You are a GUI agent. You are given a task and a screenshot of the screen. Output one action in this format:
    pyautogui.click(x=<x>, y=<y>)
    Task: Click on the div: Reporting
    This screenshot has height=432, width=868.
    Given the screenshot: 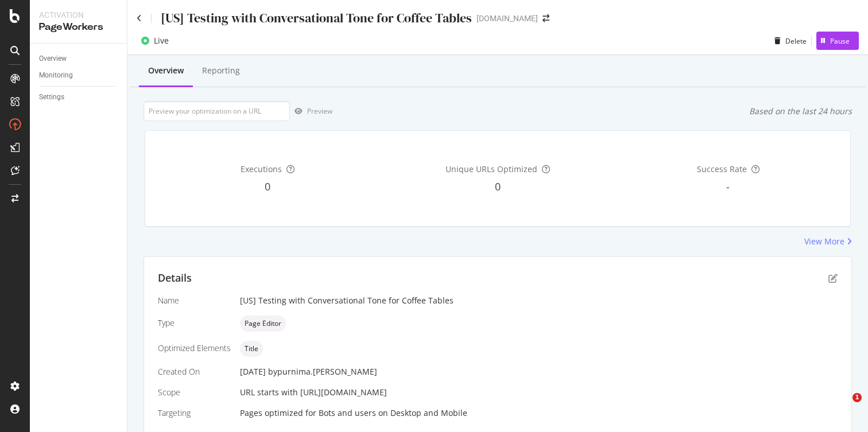 What is the action you would take?
    pyautogui.click(x=221, y=71)
    